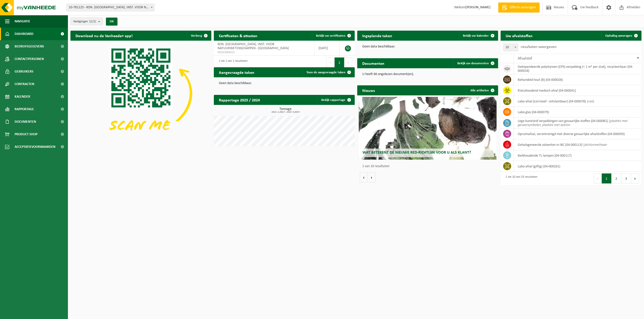 The height and width of the screenshot is (319, 644). Describe the element at coordinates (577, 101) in the screenshot. I see `td: labo-afval (corrosief - ontvlambaar) (04-000078) |` at that location.